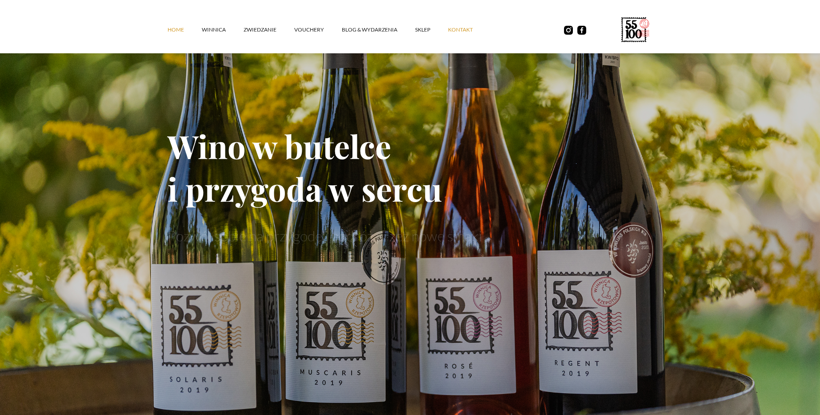  I want to click on a: SKLEP, so click(432, 30).